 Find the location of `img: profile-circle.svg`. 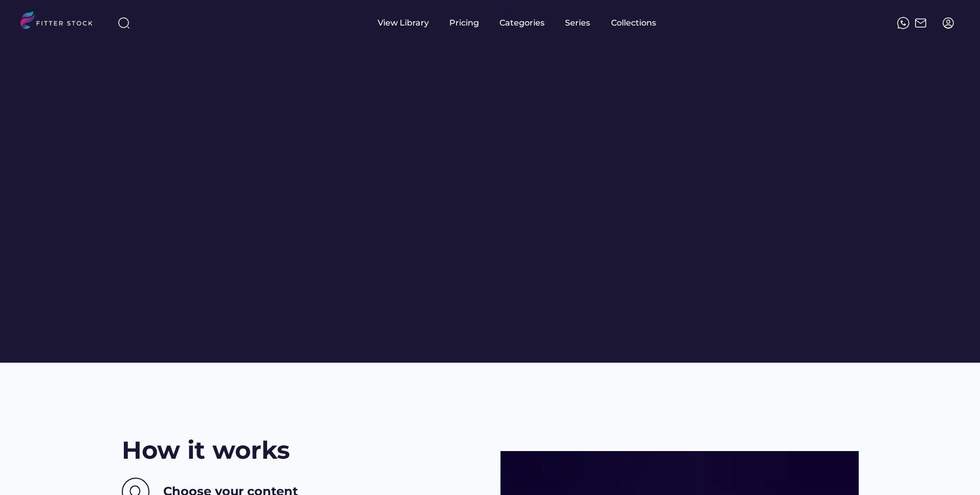

img: profile-circle.svg is located at coordinates (948, 23).